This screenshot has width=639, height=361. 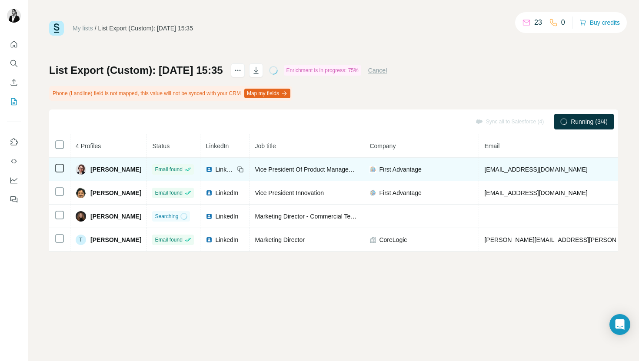 What do you see at coordinates (14, 161) in the screenshot?
I see `button: Use Surfe API` at bounding box center [14, 161].